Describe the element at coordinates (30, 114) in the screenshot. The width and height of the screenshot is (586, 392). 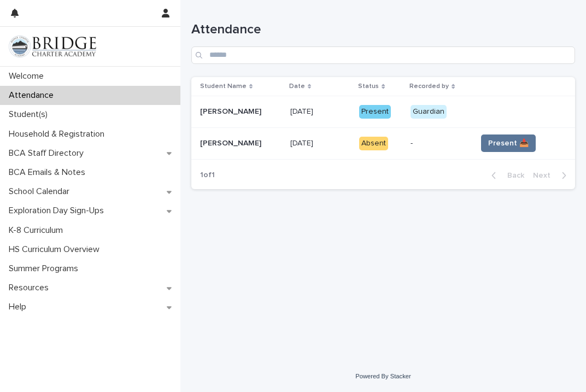
I see `p: Student(s)` at that location.